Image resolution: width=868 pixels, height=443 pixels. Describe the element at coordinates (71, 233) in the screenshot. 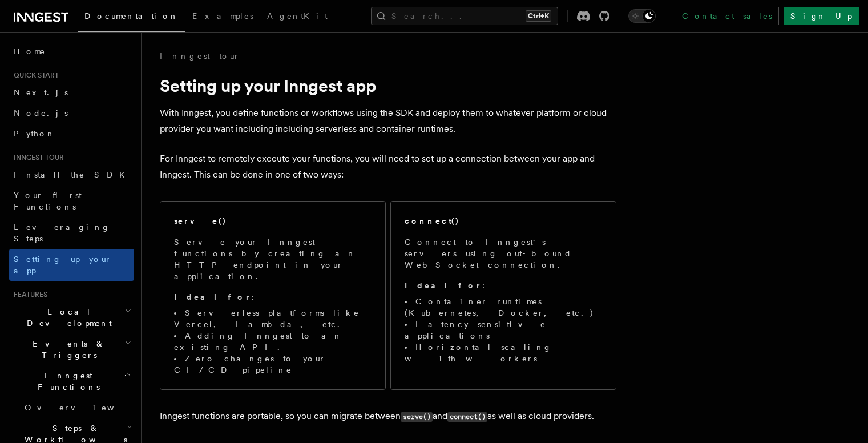

I see `a: Leveraging Steps` at that location.